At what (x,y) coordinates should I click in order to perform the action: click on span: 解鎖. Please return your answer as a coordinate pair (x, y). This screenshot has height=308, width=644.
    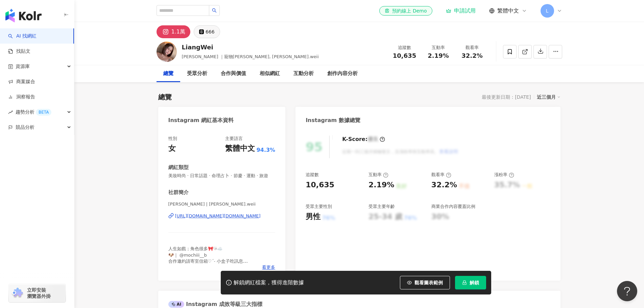
    Looking at the image, I should click on (474, 282).